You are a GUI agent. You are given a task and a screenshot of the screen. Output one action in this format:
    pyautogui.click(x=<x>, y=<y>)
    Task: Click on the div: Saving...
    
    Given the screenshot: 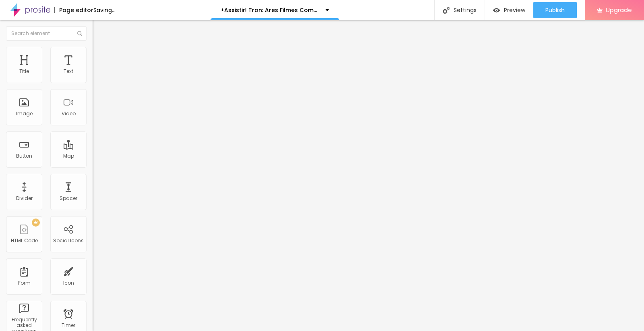 What is the action you would take?
    pyautogui.click(x=104, y=10)
    